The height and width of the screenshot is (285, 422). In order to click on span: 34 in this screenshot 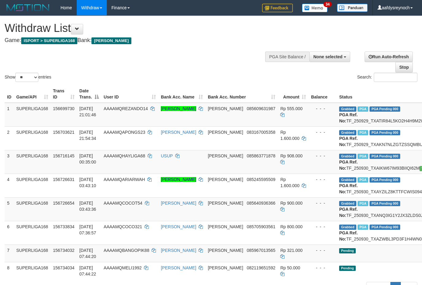, I will do `click(327, 4)`.